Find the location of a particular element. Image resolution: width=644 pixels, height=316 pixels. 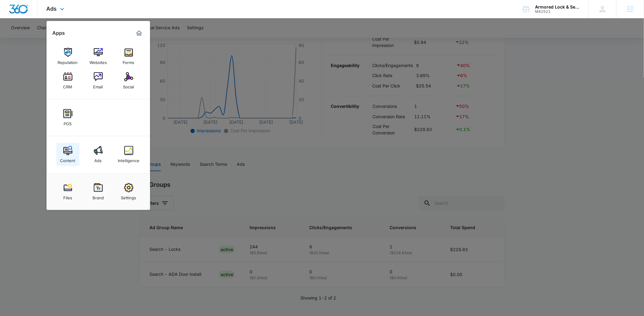

a: Forms is located at coordinates (129, 56).